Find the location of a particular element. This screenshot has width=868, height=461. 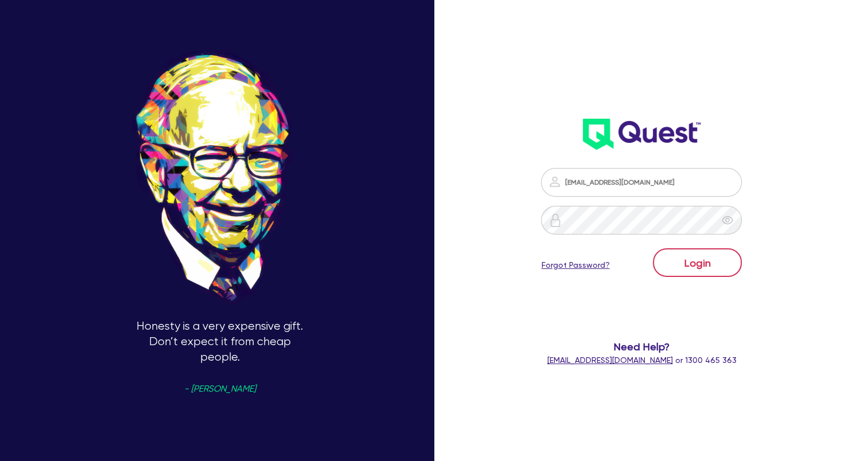

img: wH2k97JdezQIQAAAABJRU5ErkJggg== is located at coordinates (641, 134).